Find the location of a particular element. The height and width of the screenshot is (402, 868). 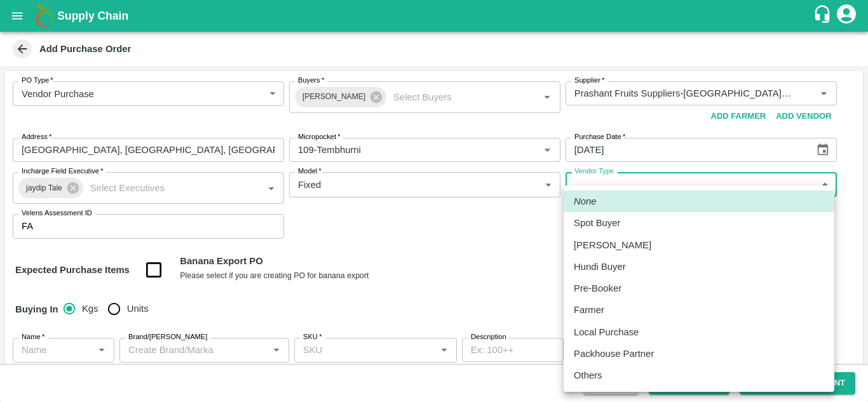

em: None is located at coordinates (585, 201).